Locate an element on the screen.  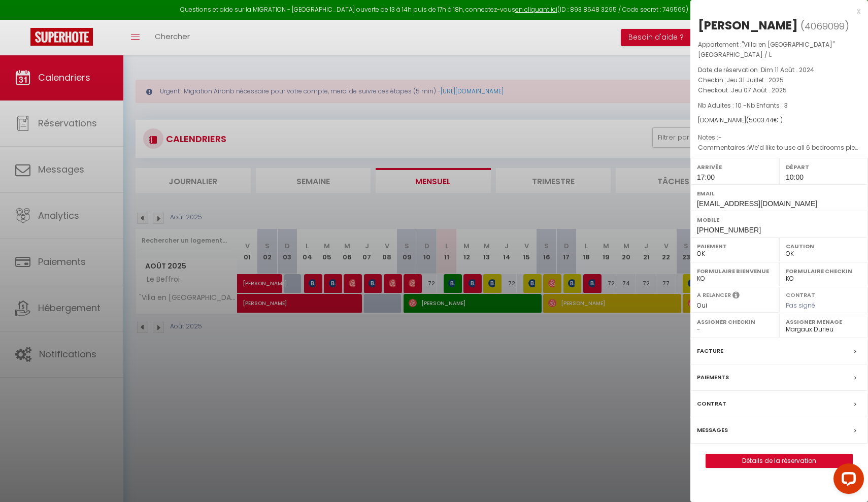
label: Mobile is located at coordinates (779, 220).